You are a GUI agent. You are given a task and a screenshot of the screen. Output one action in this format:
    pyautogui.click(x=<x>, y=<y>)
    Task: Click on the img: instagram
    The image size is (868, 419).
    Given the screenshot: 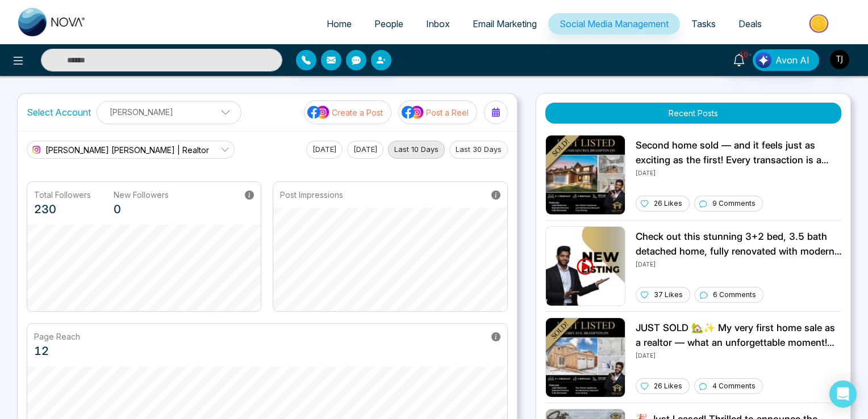 What is the action you would take?
    pyautogui.click(x=36, y=150)
    